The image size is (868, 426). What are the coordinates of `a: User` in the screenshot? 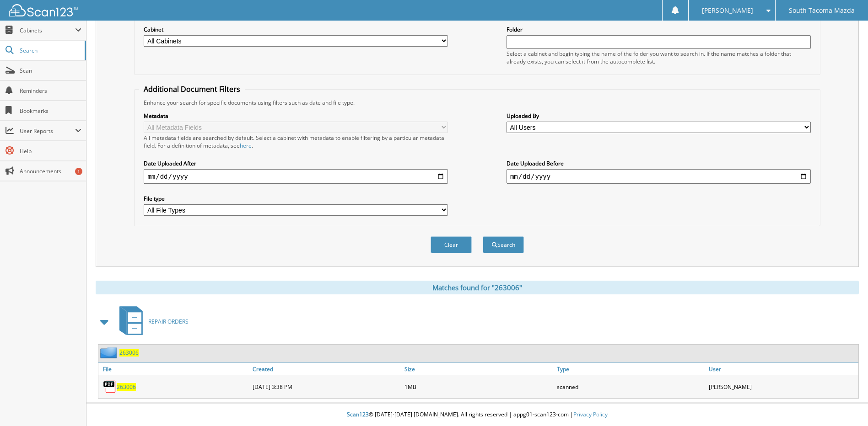 It's located at (782, 369).